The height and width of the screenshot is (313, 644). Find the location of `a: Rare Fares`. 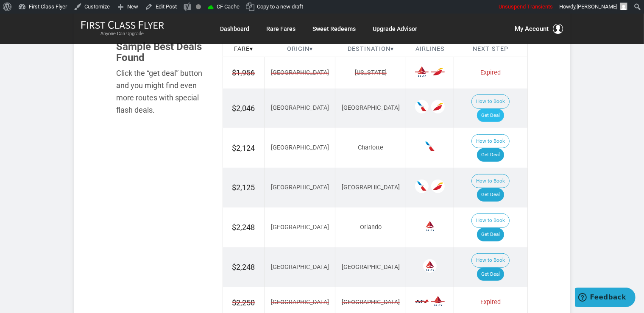

a: Rare Fares is located at coordinates (281, 29).